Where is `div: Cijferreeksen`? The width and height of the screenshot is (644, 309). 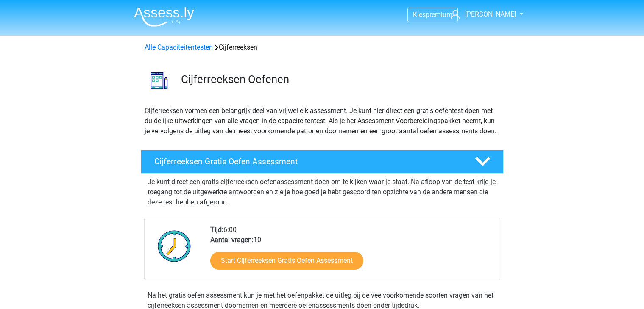
div: Cijferreeksen is located at coordinates (322, 47).